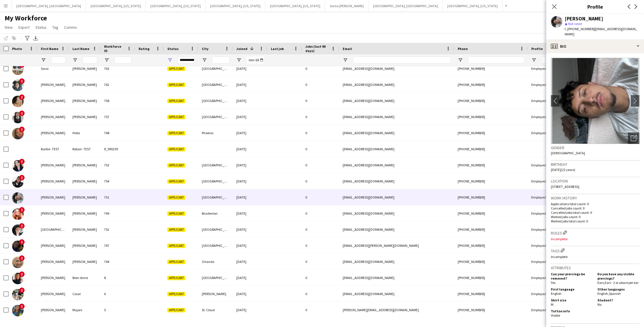 The height and width of the screenshot is (327, 644). Describe the element at coordinates (144, 49) in the screenshot. I see `span: Rating` at that location.